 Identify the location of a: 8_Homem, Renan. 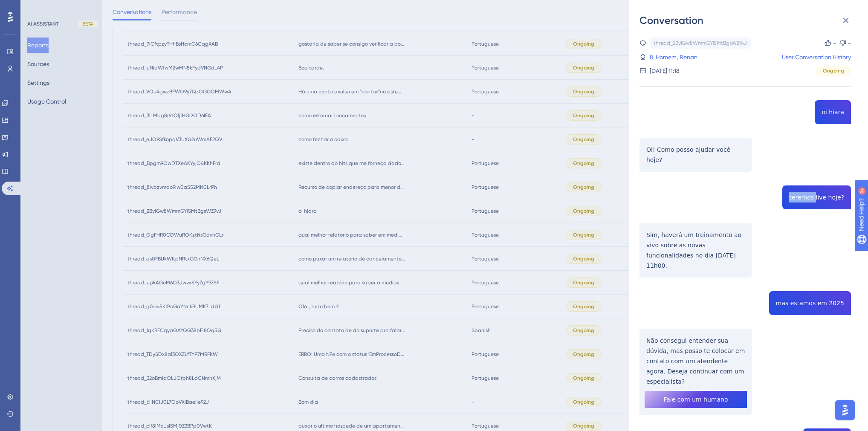
(674, 57).